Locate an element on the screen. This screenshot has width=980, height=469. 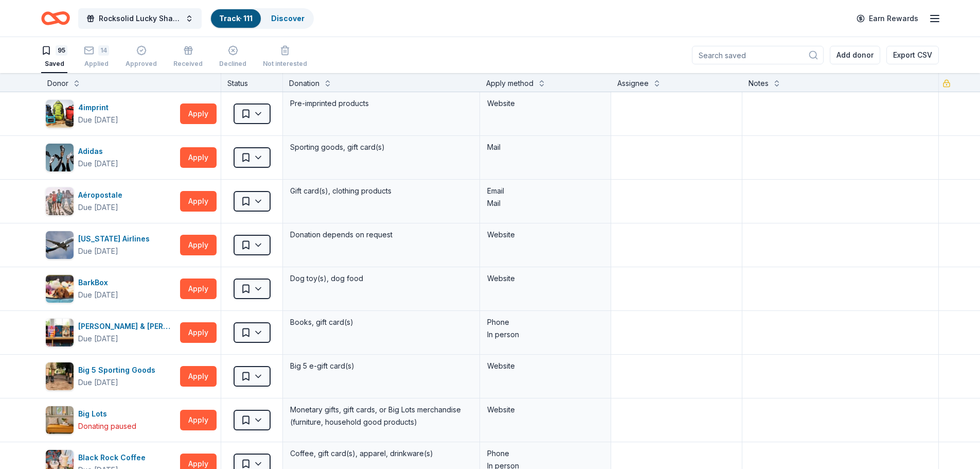
button: Not interested is located at coordinates (285, 57).